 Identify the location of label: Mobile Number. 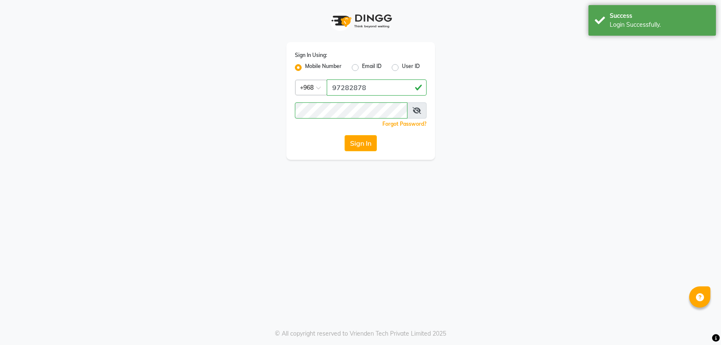
(323, 68).